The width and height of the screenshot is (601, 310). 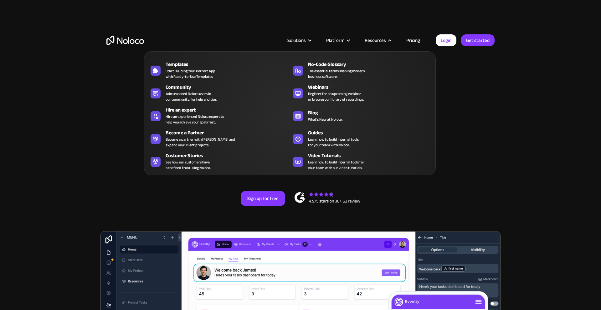 What do you see at coordinates (300, 118) in the screenshot?
I see `h2: Business Apps for Teams` at bounding box center [300, 118].